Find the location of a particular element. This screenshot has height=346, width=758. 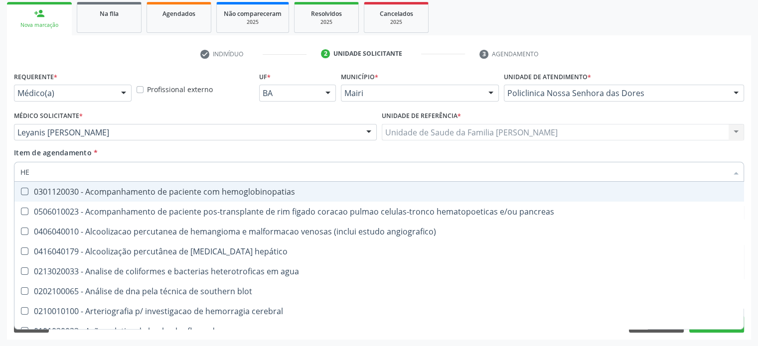

input: Buscar por procedimentos is located at coordinates (374, 172).